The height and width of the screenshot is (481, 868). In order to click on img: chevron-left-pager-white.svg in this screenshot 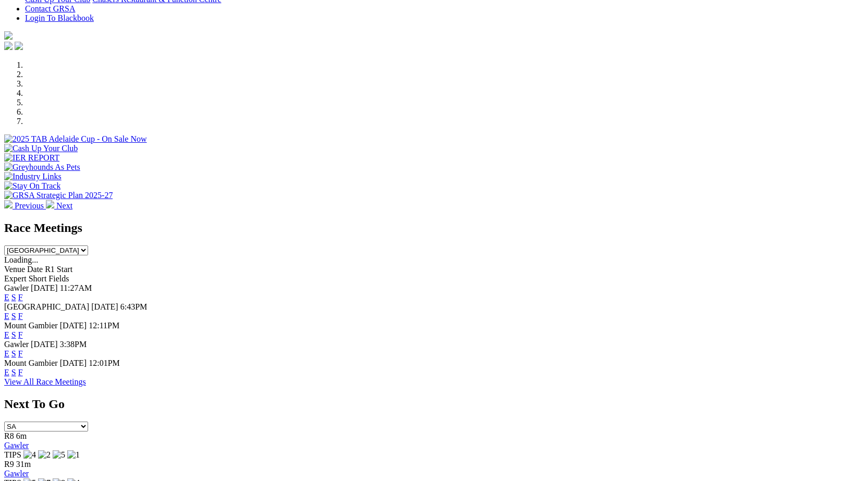, I will do `click(8, 204)`.